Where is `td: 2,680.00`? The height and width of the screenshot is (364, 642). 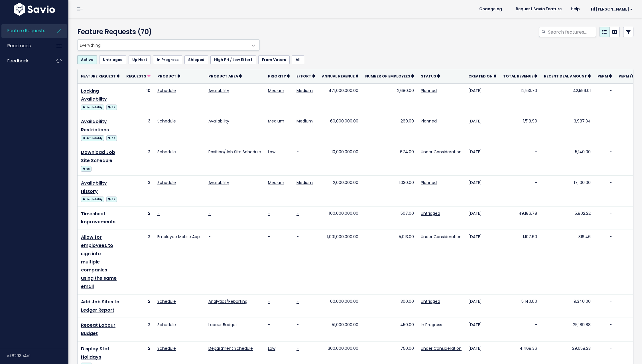 td: 2,680.00 is located at coordinates (390, 99).